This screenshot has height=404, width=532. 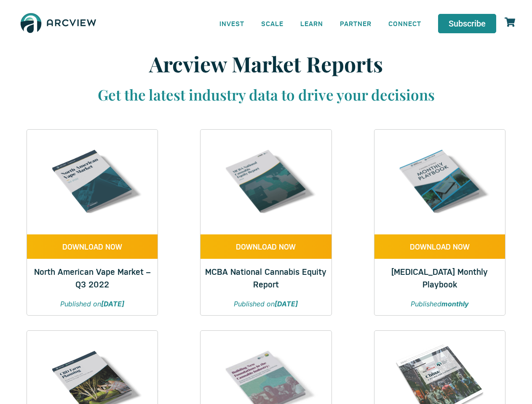 I want to click on a: LEARN, so click(x=311, y=23).